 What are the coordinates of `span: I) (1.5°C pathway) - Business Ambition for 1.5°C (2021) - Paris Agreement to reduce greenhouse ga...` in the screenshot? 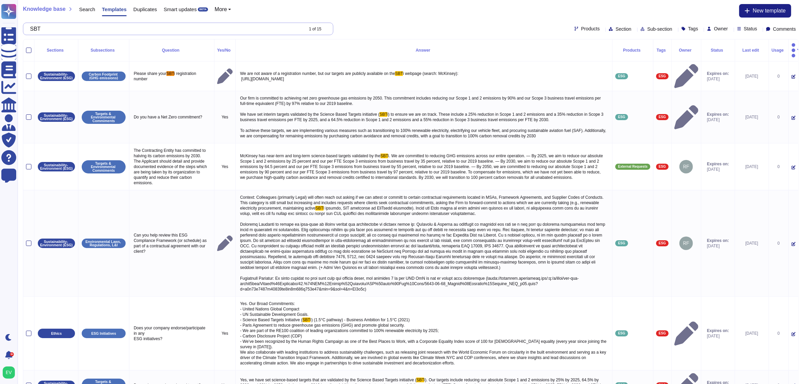 It's located at (424, 342).